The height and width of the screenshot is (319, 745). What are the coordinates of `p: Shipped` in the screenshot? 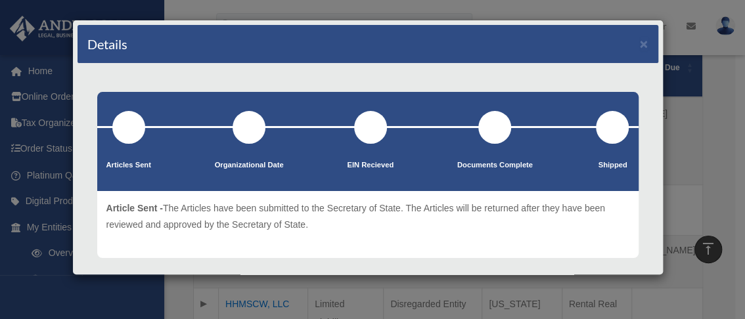 It's located at (612, 166).